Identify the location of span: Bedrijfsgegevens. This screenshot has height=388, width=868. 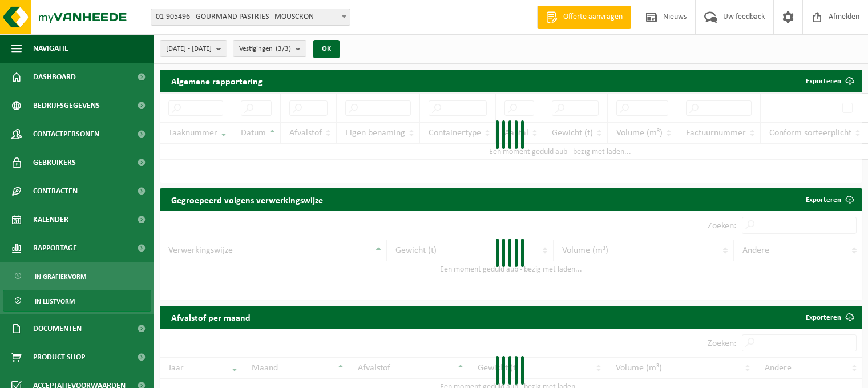
(66, 106).